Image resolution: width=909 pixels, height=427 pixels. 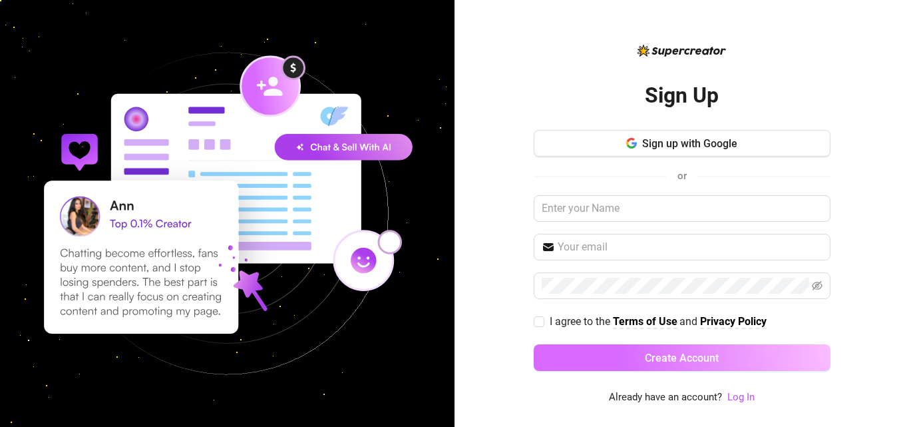 What do you see at coordinates (682, 357) in the screenshot?
I see `span: Create Account` at bounding box center [682, 357].